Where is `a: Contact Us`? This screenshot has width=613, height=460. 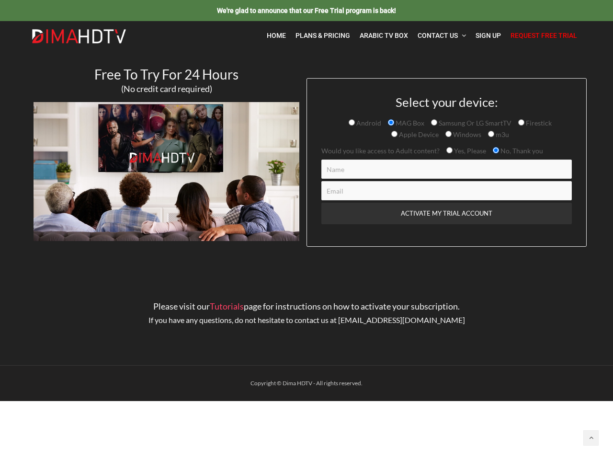
a: Contact Us is located at coordinates (441, 35).